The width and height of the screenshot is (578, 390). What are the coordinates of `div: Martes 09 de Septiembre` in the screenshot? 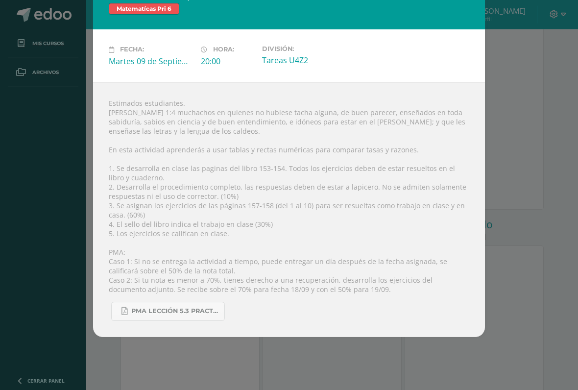 It's located at (151, 62).